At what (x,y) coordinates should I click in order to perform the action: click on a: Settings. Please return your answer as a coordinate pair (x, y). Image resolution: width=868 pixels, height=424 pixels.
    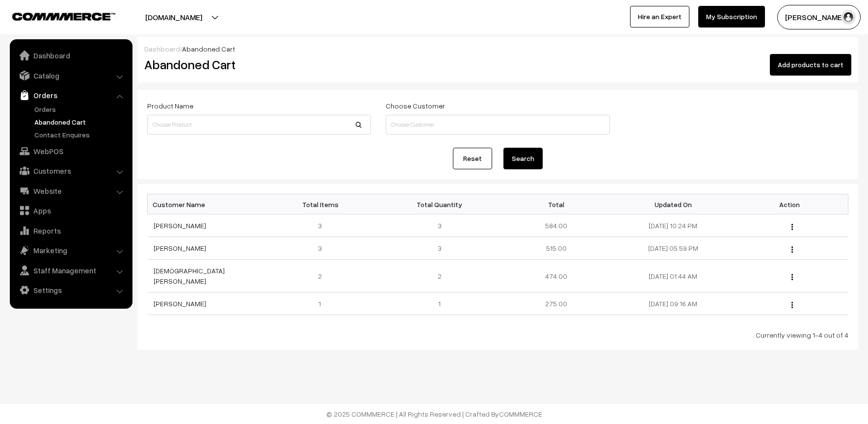
    Looking at the image, I should click on (70, 289).